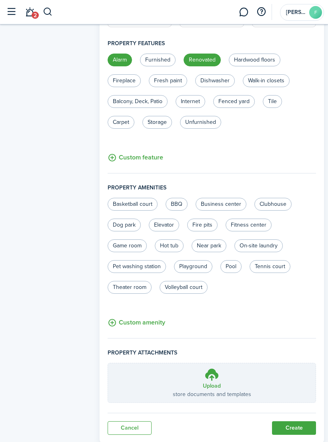 Image resolution: width=328 pixels, height=442 pixels. What do you see at coordinates (129, 287) in the screenshot?
I see `label: Theater room` at bounding box center [129, 287].